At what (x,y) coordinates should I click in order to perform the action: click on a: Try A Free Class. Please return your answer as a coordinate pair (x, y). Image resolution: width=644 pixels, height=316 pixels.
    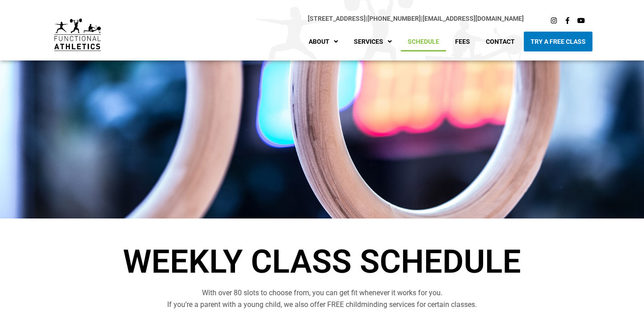
    Looking at the image, I should click on (558, 42).